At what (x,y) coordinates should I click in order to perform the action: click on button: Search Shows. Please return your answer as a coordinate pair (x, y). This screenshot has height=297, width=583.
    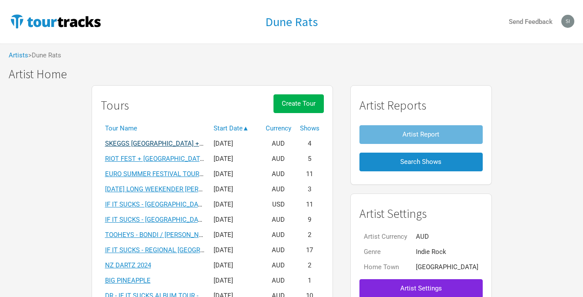
    Looking at the image, I should click on (421, 162).